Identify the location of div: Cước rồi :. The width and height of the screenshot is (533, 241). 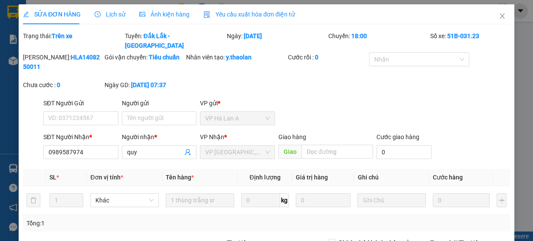
(327, 57).